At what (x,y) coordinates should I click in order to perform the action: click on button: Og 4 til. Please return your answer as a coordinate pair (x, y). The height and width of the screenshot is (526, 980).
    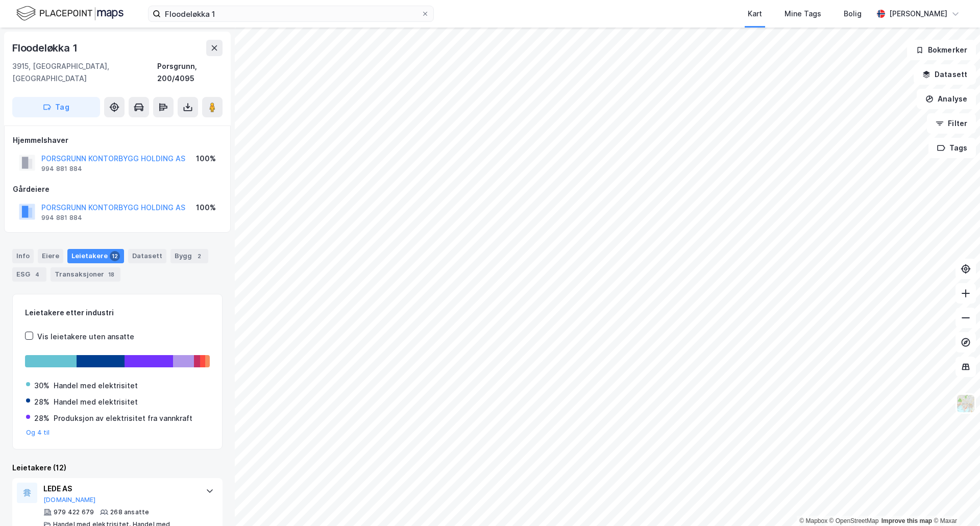
    Looking at the image, I should click on (38, 433).